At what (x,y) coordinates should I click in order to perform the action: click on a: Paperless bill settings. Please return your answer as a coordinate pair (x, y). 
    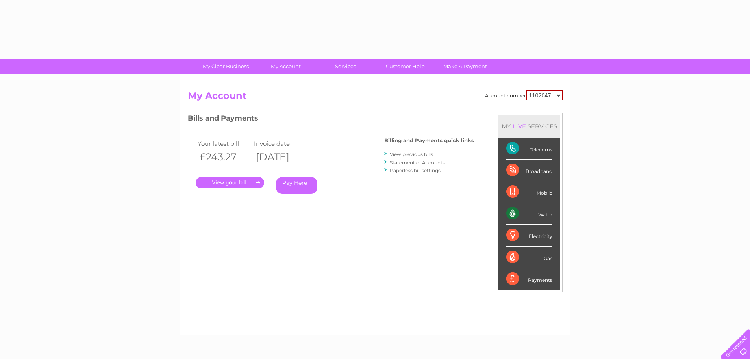
    Looking at the image, I should click on (415, 170).